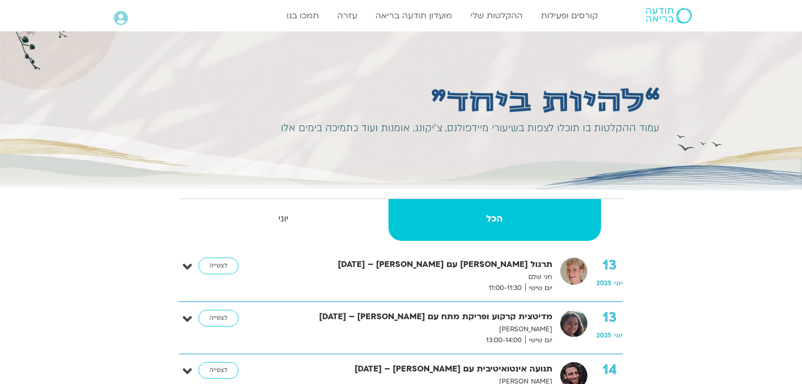 The height and width of the screenshot is (384, 802). Describe the element at coordinates (303, 16) in the screenshot. I see `a: תמכו בנו` at that location.